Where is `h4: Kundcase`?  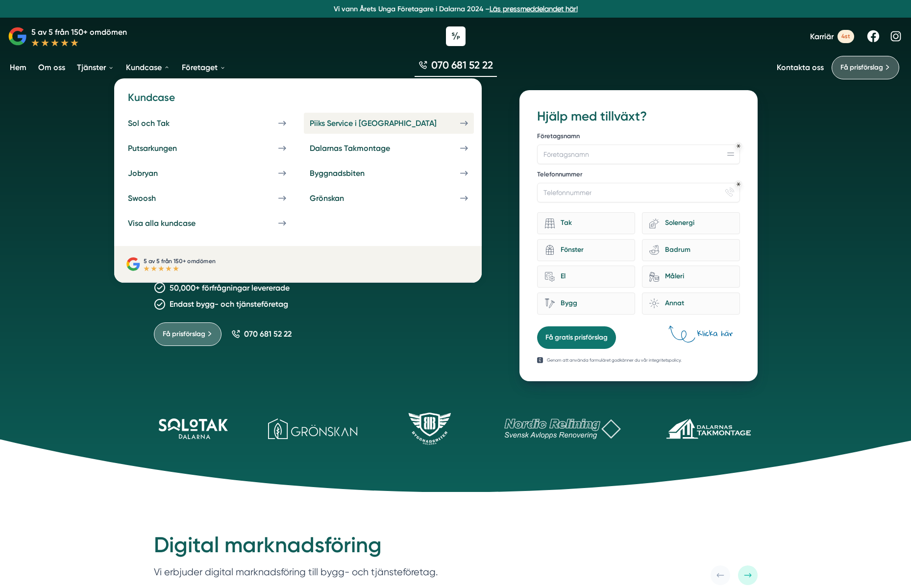 h4: Kundcase is located at coordinates (298, 101).